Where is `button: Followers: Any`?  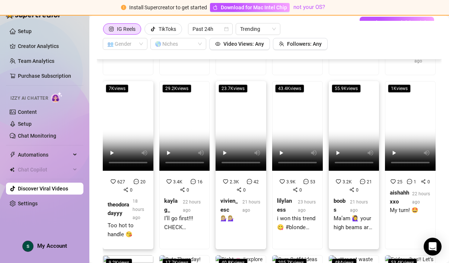
button: Followers: Any is located at coordinates (300, 44).